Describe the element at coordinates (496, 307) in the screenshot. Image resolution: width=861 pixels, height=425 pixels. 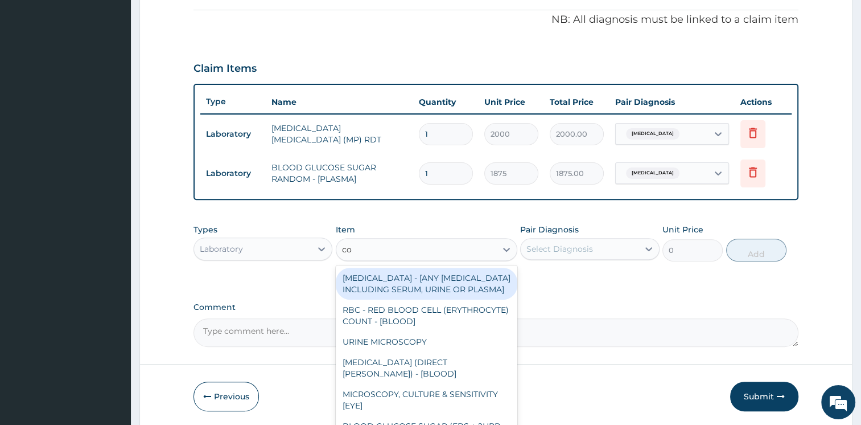
I see `label: Comment` at that location.